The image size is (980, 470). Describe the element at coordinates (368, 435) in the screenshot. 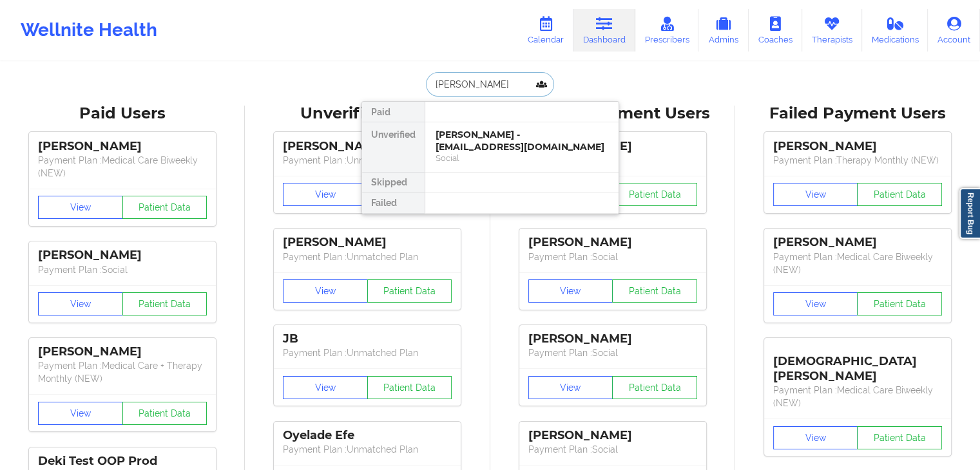

I see `div: Oyelade Efe` at that location.